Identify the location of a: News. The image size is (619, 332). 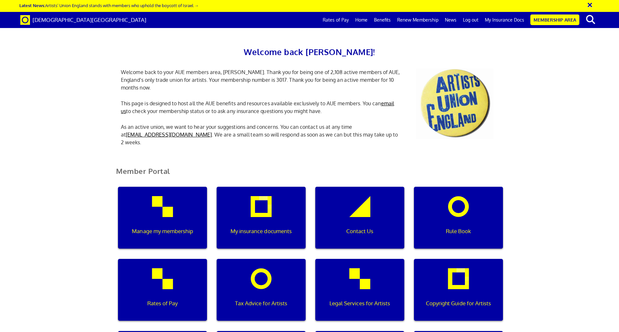
(450, 20).